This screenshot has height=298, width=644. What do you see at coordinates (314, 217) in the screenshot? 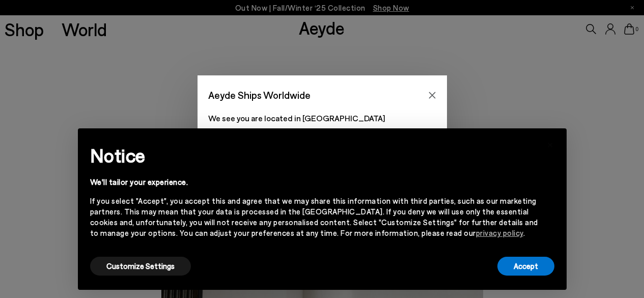
I see `div: If you select "Accept", you accept this and agree that we may share this information with third p...` at bounding box center [314, 217].